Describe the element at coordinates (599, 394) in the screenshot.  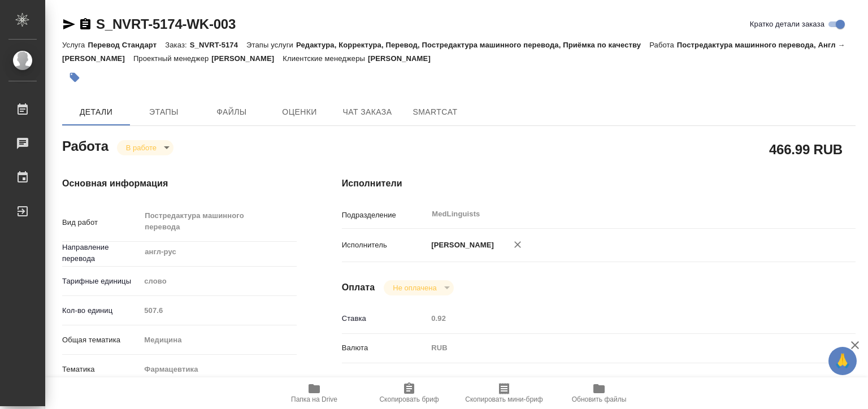
I see `button: Обновить файлы` at that location.